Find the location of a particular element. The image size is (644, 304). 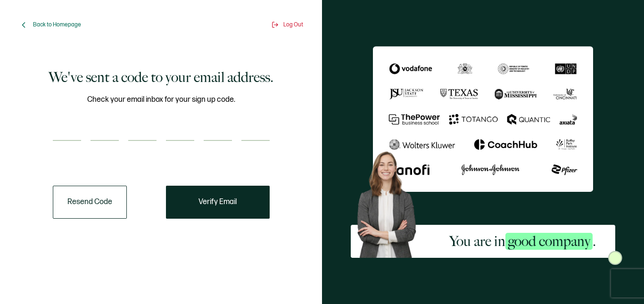

h1: We've sent a code to your email address. is located at coordinates (160, 77).